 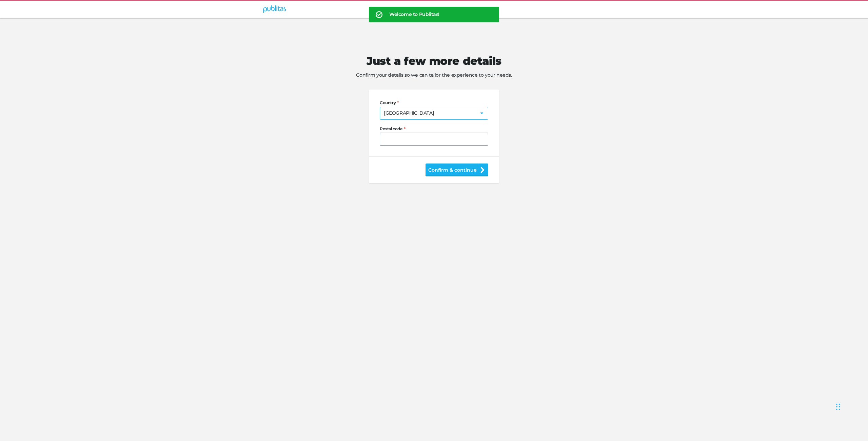 I want to click on h1: Just a few more details, so click(x=434, y=61).